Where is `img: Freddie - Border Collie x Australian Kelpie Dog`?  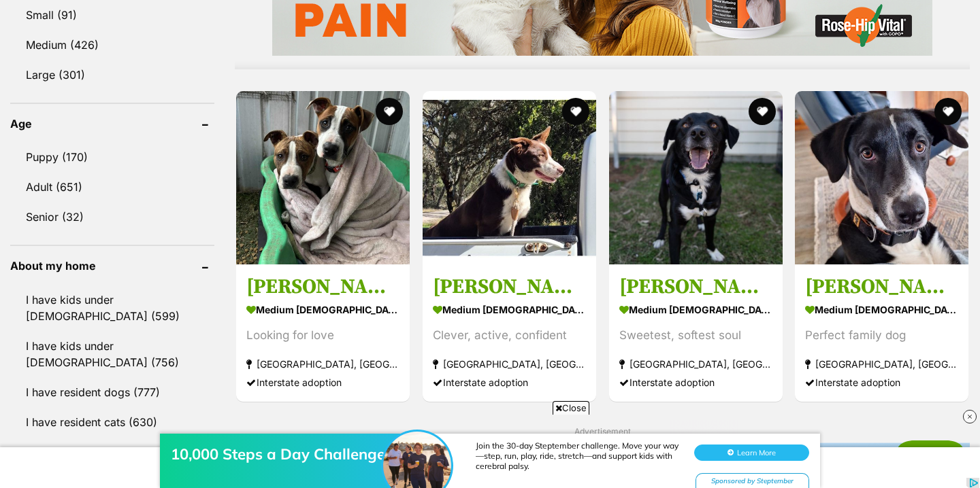 img: Freddie - Border Collie x Australian Kelpie Dog is located at coordinates (695, 178).